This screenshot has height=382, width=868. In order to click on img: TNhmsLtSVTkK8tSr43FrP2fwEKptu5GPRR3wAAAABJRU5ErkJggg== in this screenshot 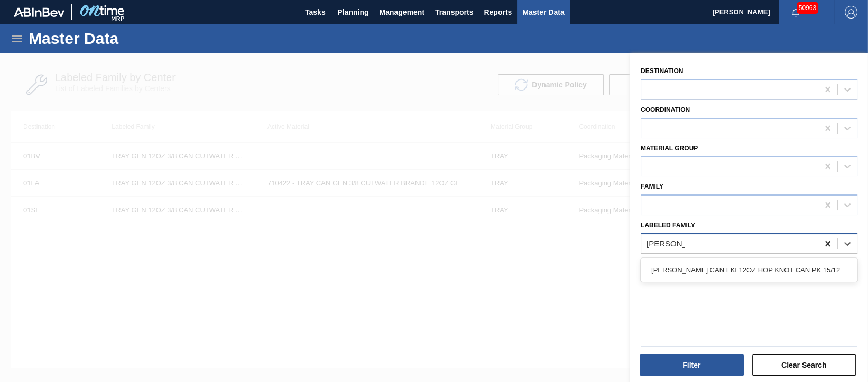, I will do `click(39, 12)`.